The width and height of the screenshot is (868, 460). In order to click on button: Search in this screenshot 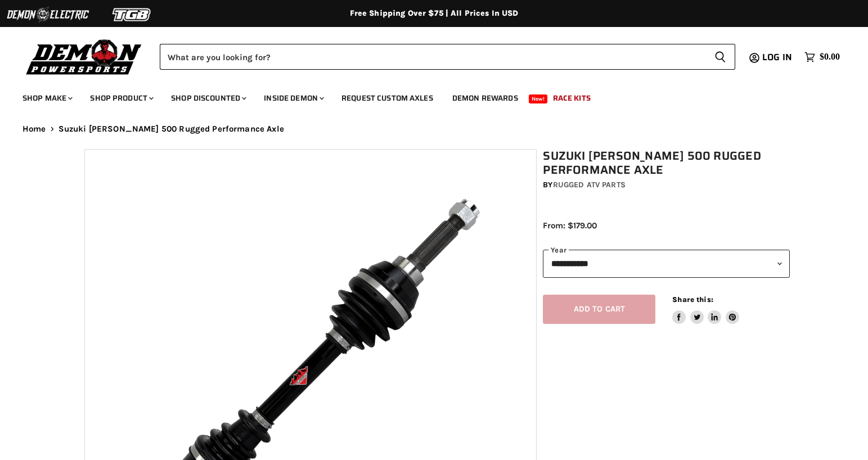, I will do `click(720, 57)`.